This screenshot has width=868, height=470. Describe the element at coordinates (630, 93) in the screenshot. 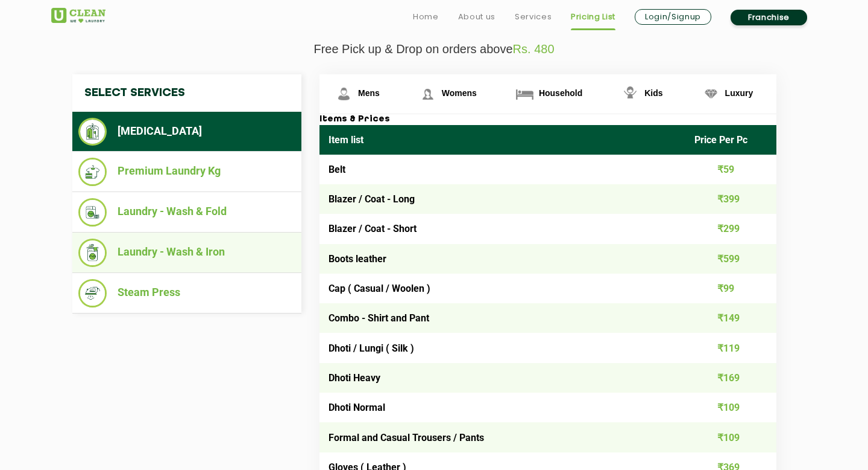

I see `img: Kids` at that location.